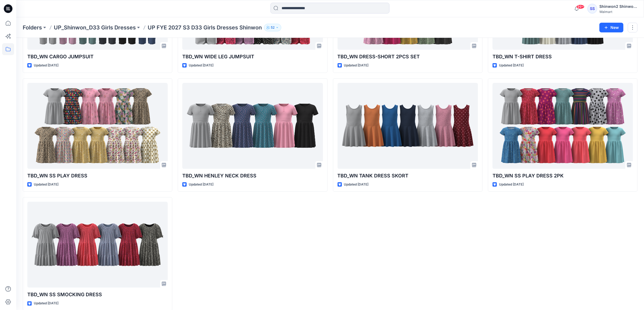 Image resolution: width=644 pixels, height=310 pixels. I want to click on p: UP_Shinwon_D33 Girls Dresses, so click(94, 28).